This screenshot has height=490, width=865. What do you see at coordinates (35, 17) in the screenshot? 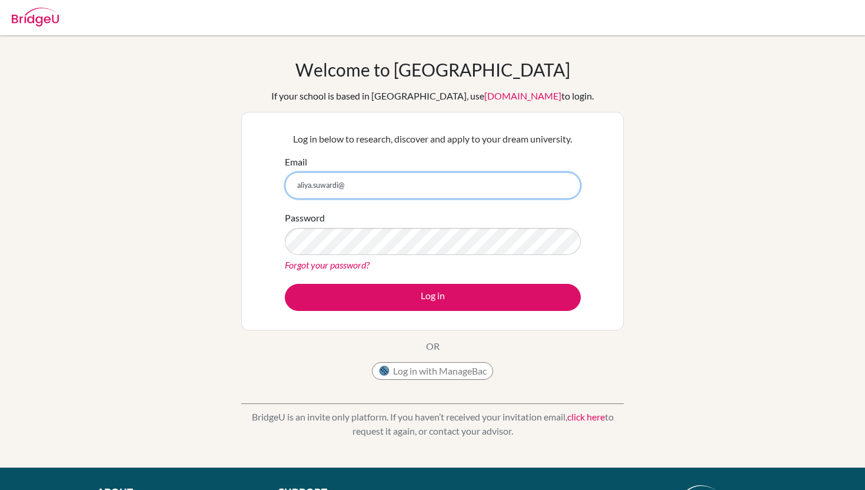
I see `img: Bridge-U` at bounding box center [35, 17].